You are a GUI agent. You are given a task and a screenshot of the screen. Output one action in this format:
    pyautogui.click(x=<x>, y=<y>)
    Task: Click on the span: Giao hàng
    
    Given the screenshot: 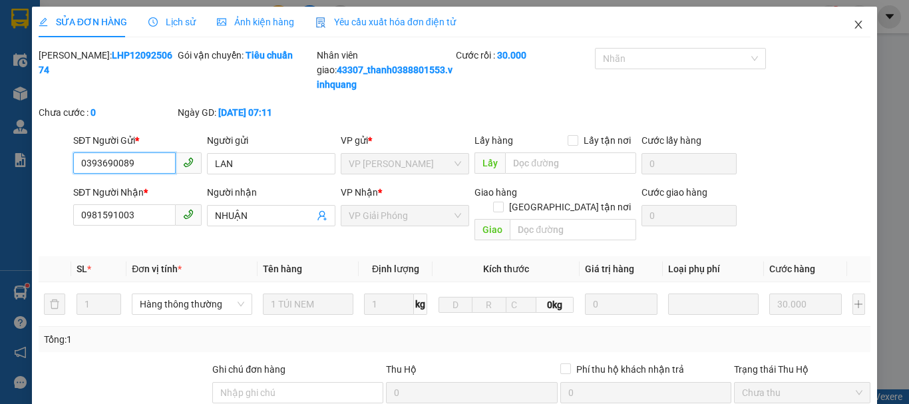 What is the action you would take?
    pyautogui.click(x=496, y=192)
    